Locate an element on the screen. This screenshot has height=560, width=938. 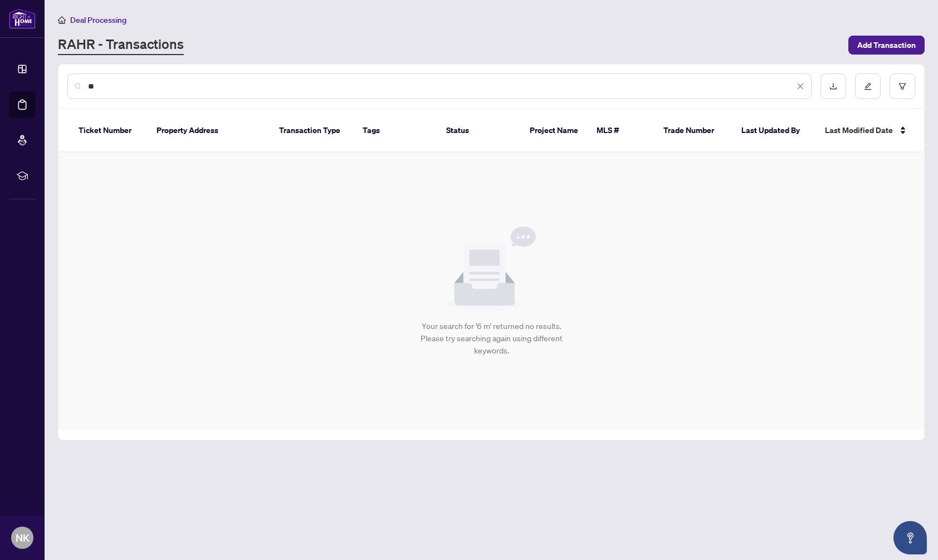
button: edit is located at coordinates (868, 86).